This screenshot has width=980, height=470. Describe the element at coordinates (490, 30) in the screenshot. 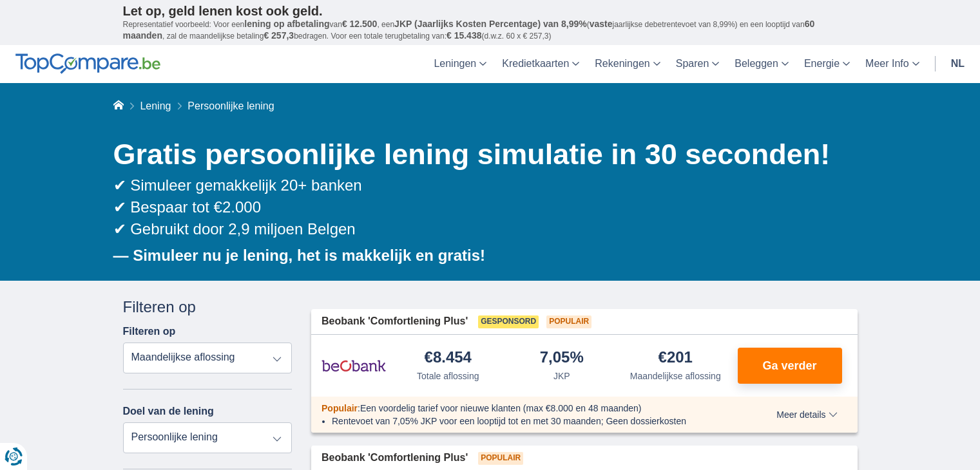

I see `p: Representatief voorbeeld: Voor een van , een ( jaarlijkse debetrentevoet van 8,99%) en een loopti...` at that location.